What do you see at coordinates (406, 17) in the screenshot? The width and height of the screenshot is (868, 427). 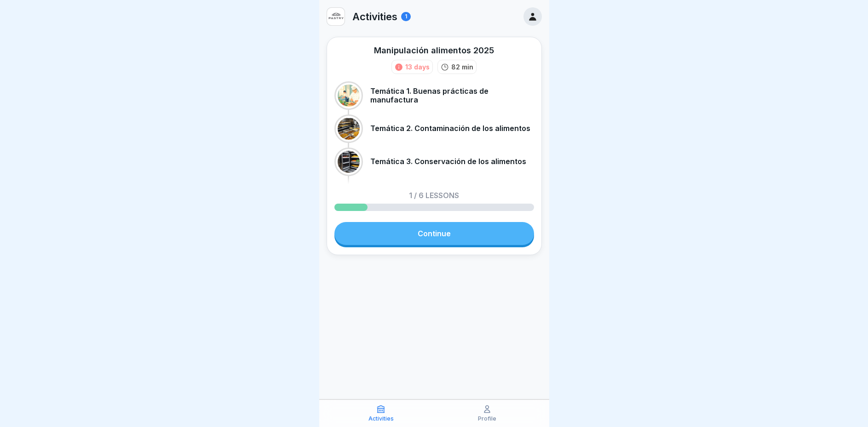 I see `div: 1` at bounding box center [406, 17].